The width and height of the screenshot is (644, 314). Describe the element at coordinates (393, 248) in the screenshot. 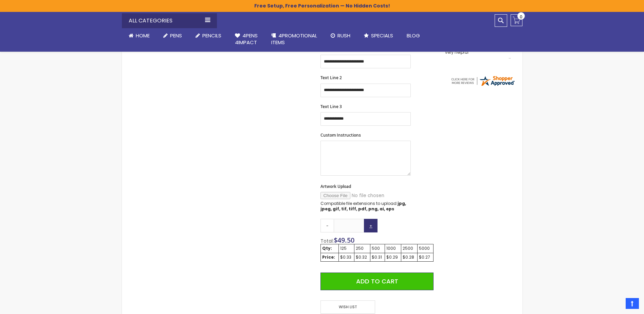

I see `div: 1000` at that location.